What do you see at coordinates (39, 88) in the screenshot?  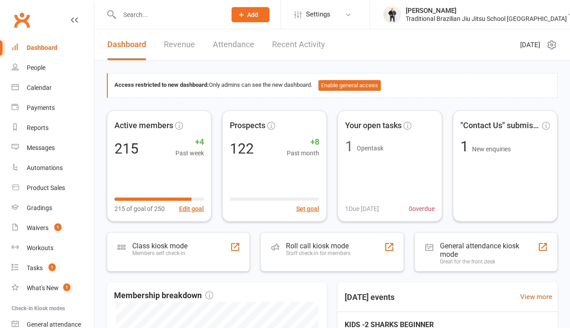 I see `div: Calendar` at bounding box center [39, 88].